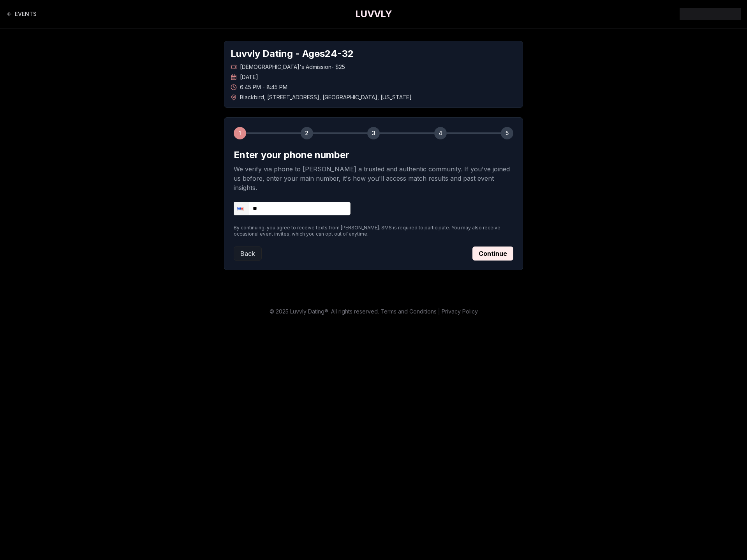  Describe the element at coordinates (374, 54) in the screenshot. I see `h1: Luvvly Dating - Ages 24 - 32` at that location.